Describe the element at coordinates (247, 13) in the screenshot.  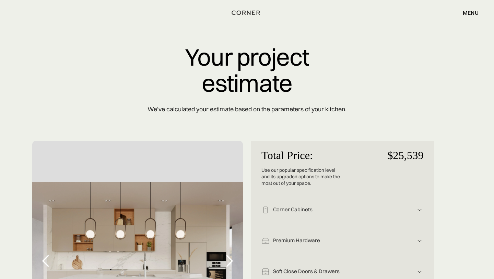
I see `a: home` at that location.